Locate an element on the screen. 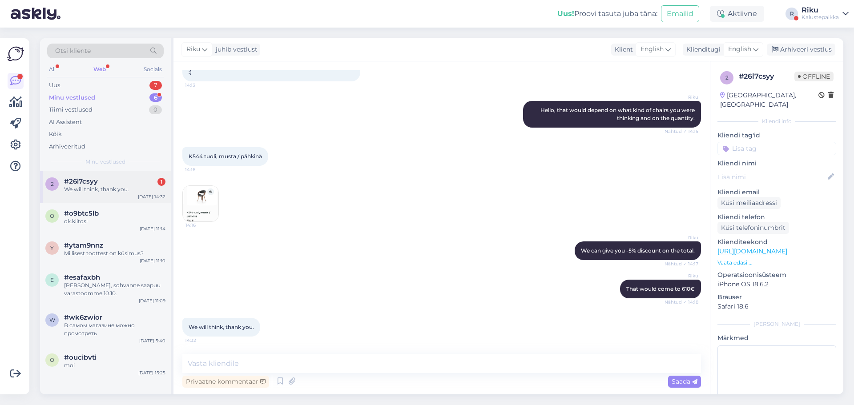 The height and width of the screenshot is (405, 854). span: Saada is located at coordinates (685, 382).